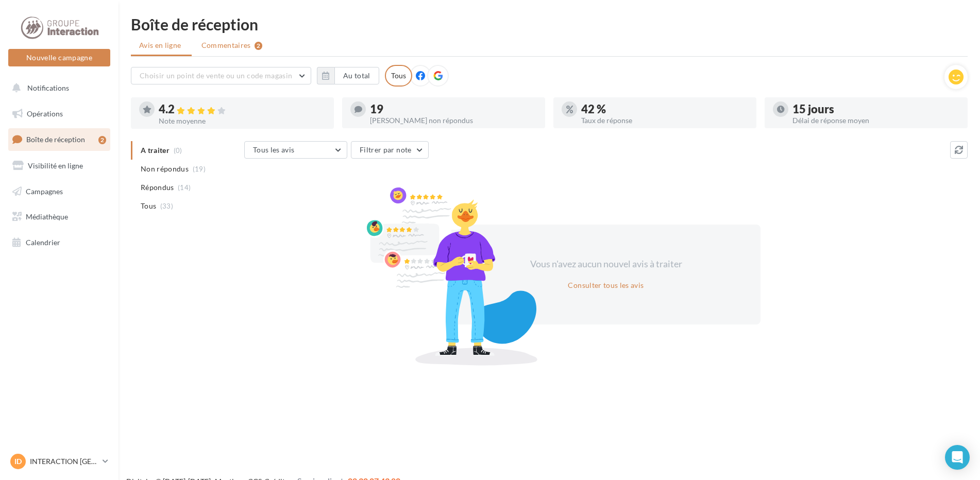 The image size is (980, 480). I want to click on button: Filtrer par note, so click(389, 150).